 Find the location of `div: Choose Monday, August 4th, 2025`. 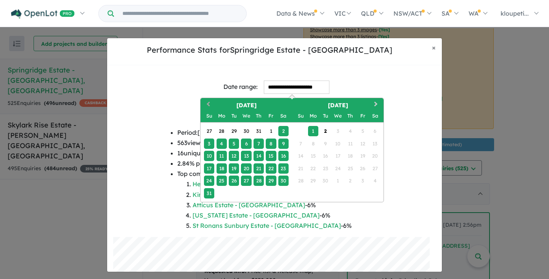

div: Choose Monday, August 4th, 2025 is located at coordinates (222, 143).